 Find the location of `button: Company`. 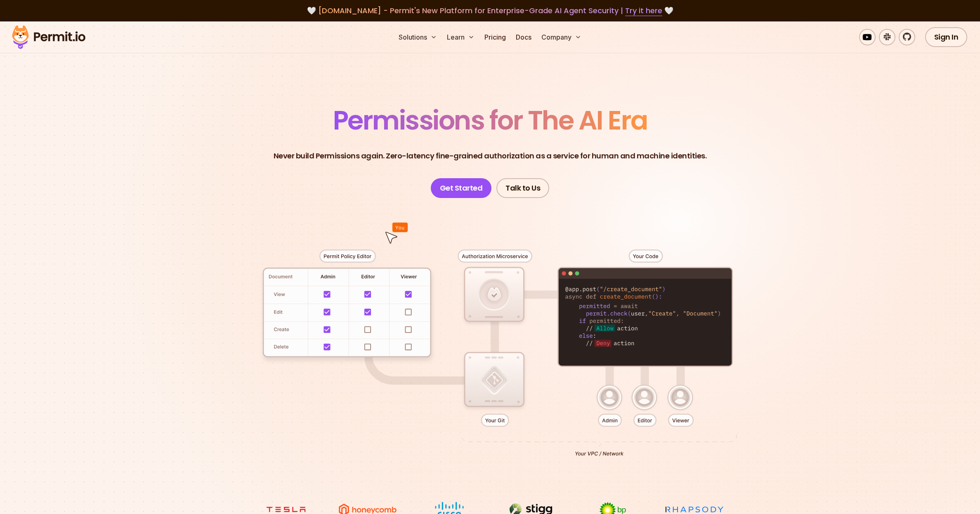

button: Company is located at coordinates (561, 37).